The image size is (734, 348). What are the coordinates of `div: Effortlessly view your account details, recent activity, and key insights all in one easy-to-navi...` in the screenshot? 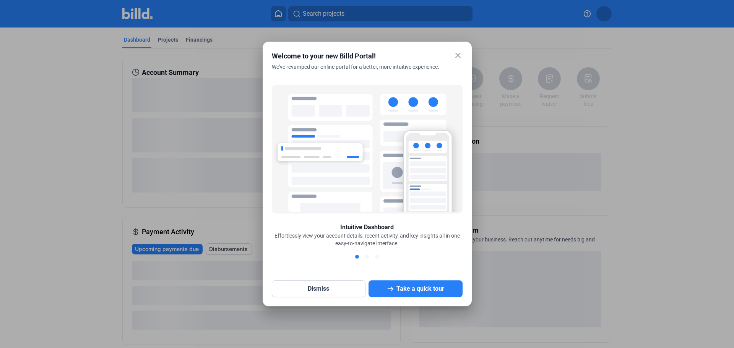 It's located at (367, 240).